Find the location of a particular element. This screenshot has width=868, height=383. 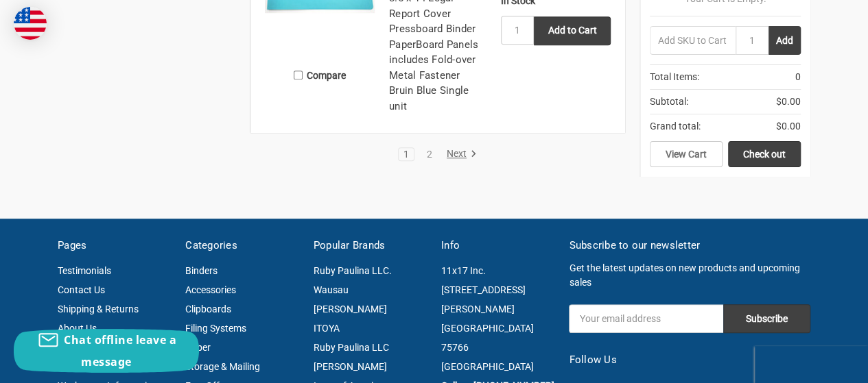

button: Chat offline leave a message is located at coordinates (107, 352).